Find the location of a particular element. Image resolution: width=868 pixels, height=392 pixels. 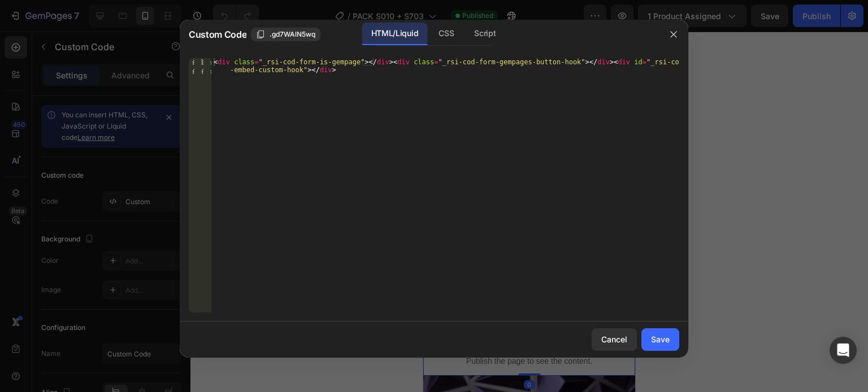

p: SOMOS EMPRESA FORMAL 😎 is located at coordinates (50, 35).